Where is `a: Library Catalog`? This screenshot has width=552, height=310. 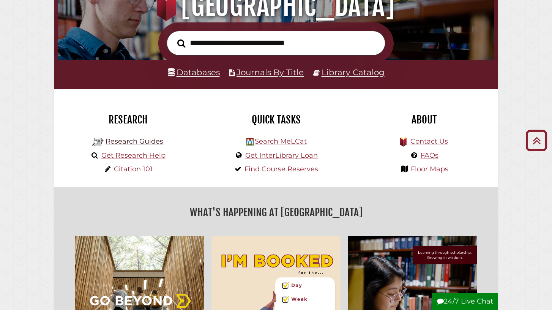
a: Library Catalog is located at coordinates (353, 72).